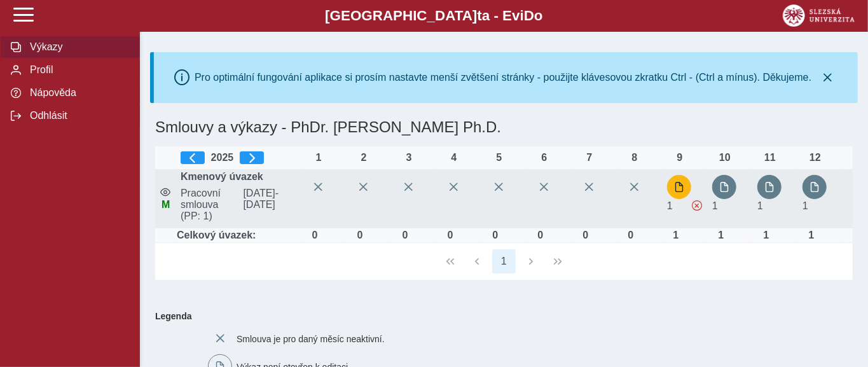  Describe the element at coordinates (504, 261) in the screenshot. I see `button: 1` at that location.